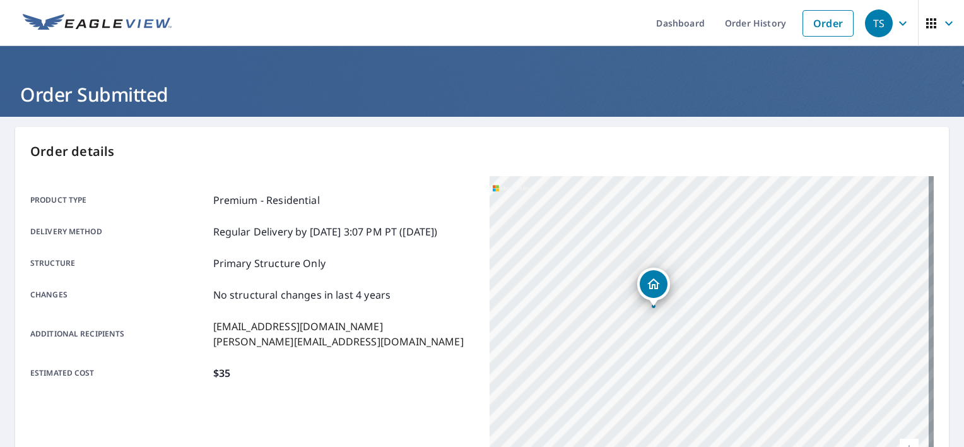 The height and width of the screenshot is (447, 964). Describe the element at coordinates (654, 287) in the screenshot. I see `div: Dropped pin, building 1, Residential property, 140 Cane Hollow Ln Whitleyville, TN 38588` at that location.